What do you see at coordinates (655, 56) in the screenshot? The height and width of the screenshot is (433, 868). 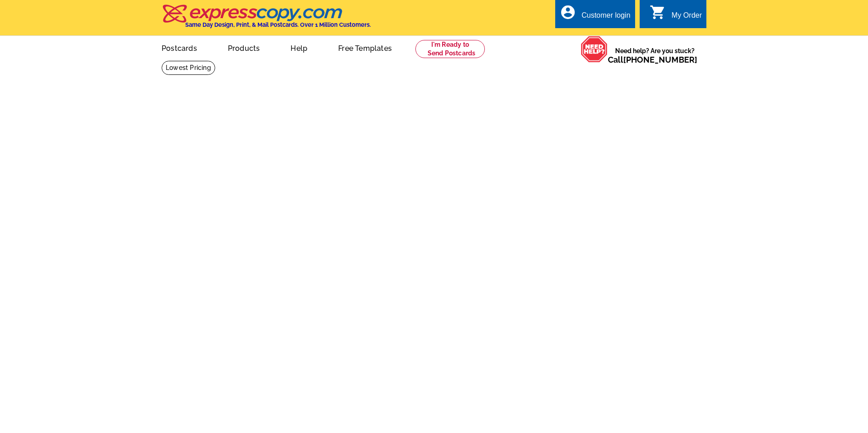 I see `span: Need help? Are you stuck?` at bounding box center [655, 56].